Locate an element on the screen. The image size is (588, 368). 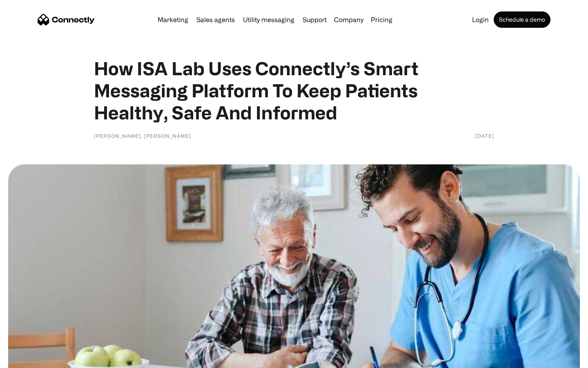
a: Marketing is located at coordinates (172, 20).